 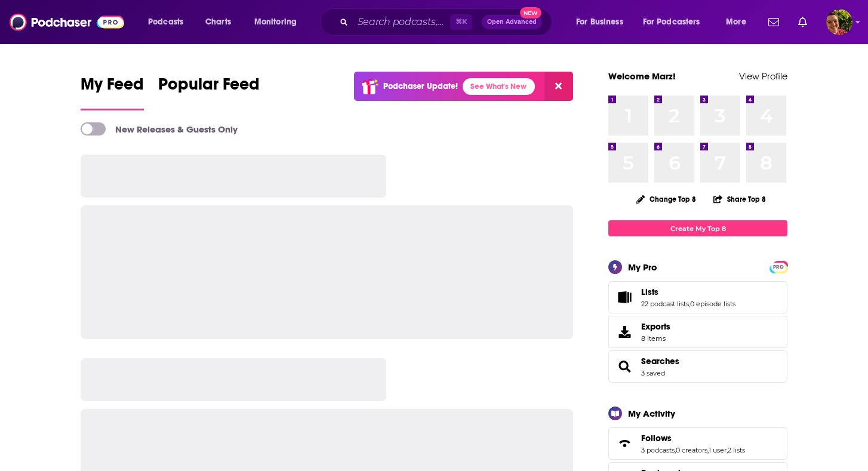 What do you see at coordinates (165, 22) in the screenshot?
I see `span: Podcasts` at bounding box center [165, 22].